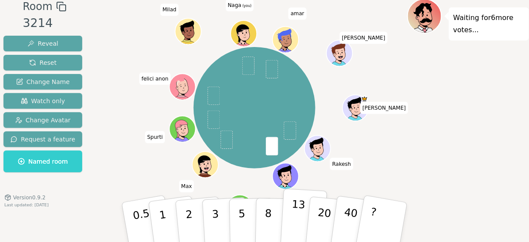  What do you see at coordinates (25, 198) in the screenshot?
I see `button: Version0.9.2` at bounding box center [25, 198].